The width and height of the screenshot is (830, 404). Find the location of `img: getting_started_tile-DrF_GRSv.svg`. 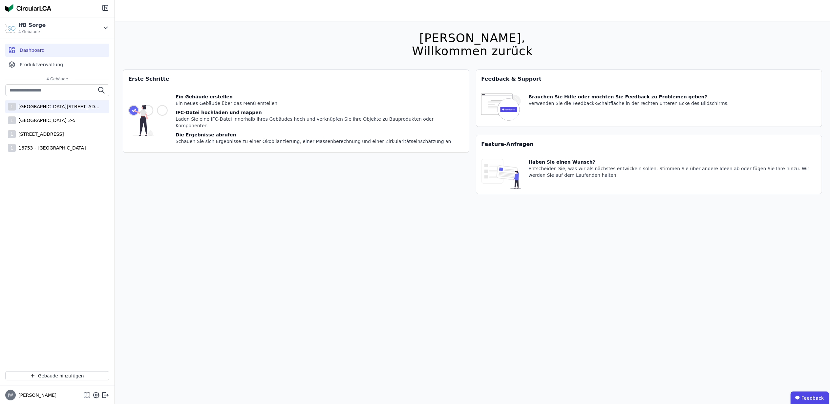

img: getting_started_tile-DrF_GRSv.svg is located at coordinates (148, 120).